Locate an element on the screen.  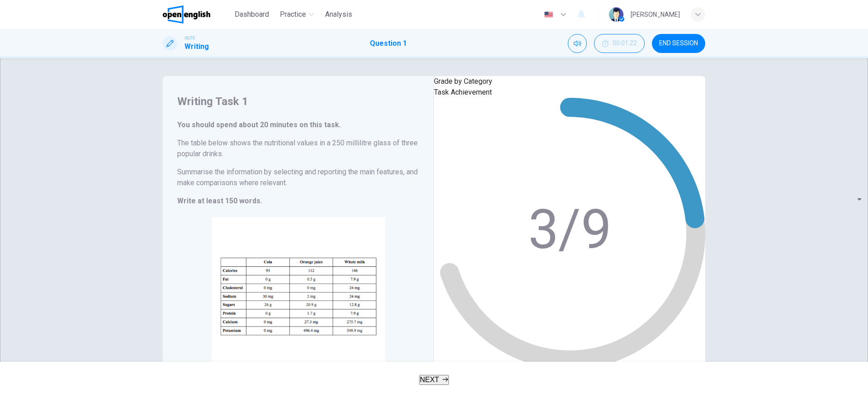
text: 3/9 is located at coordinates (570, 230).